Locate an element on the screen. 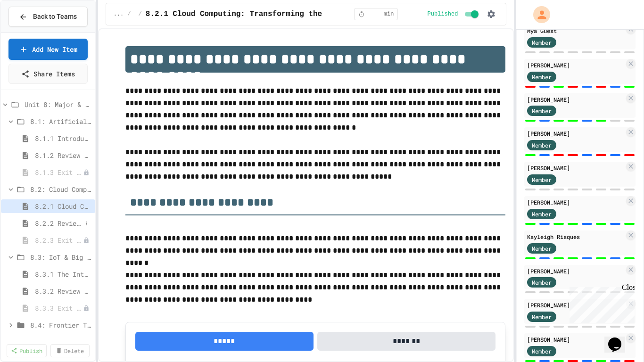 This screenshot has width=644, height=362. div: Content is published and visible to students is located at coordinates (454, 14).